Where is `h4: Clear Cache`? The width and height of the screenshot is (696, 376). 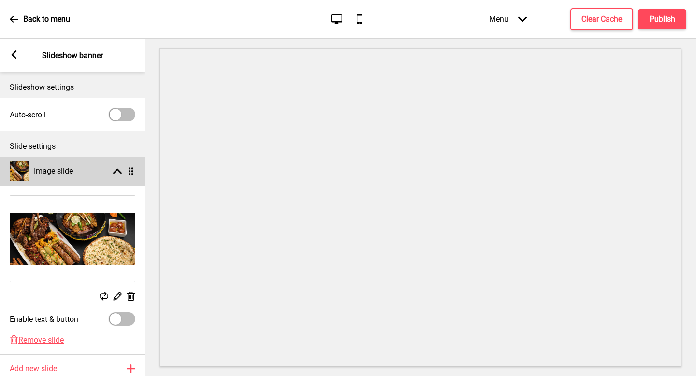
h4: Clear Cache is located at coordinates (602, 19).